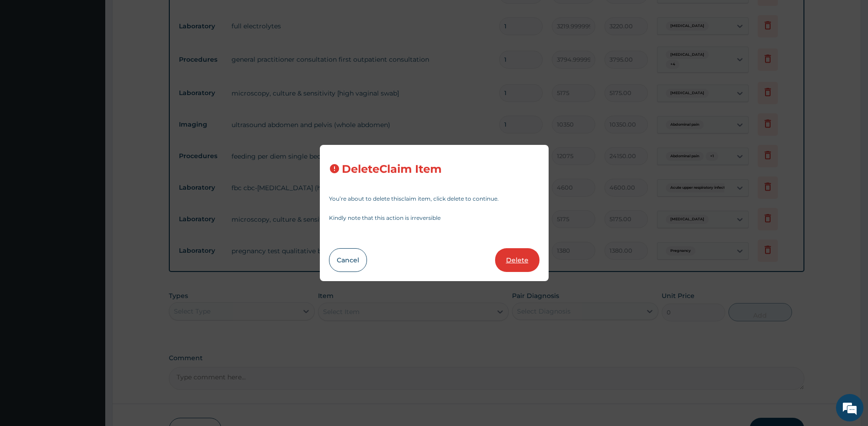  What do you see at coordinates (161, 16) in the screenshot?
I see `div: Minimize live chat window` at bounding box center [161, 16].